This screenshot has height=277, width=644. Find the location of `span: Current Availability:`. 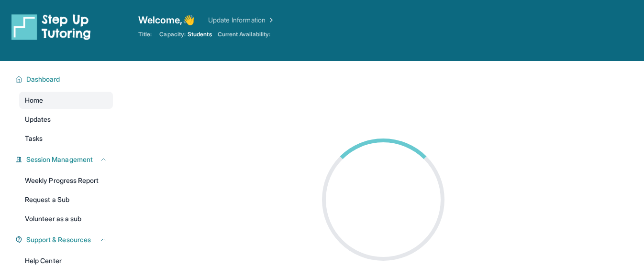

span: Current Availability: is located at coordinates (244, 34).